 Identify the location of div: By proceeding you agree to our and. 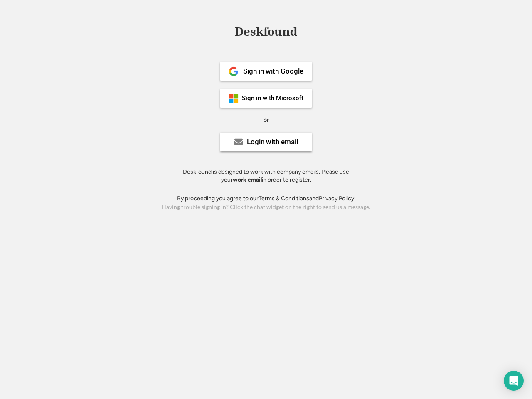
(266, 199).